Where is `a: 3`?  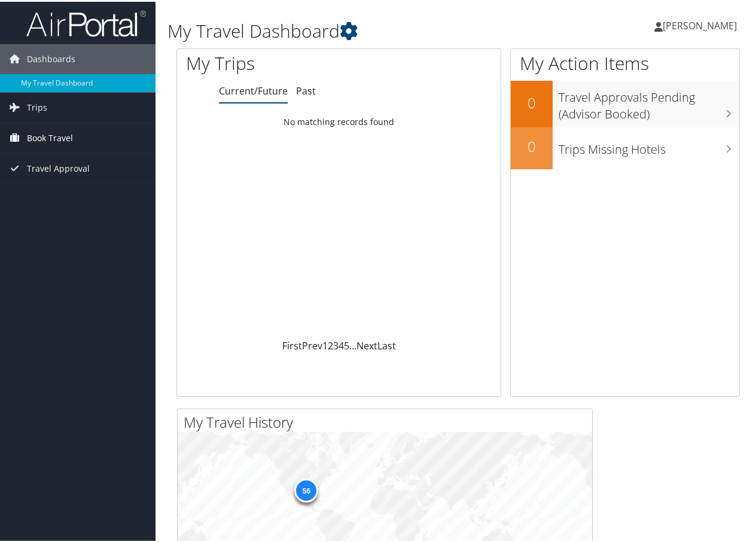
a: 3 is located at coordinates (335, 344).